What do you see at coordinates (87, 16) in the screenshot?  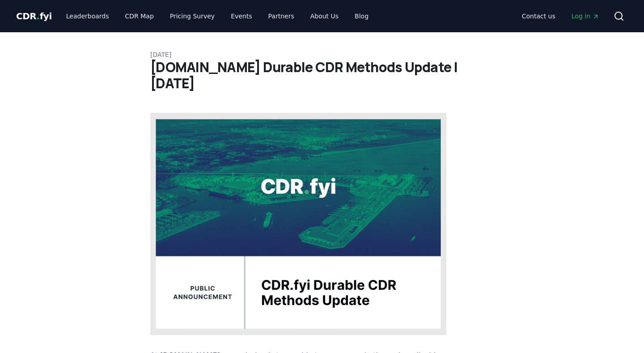 I see `a: Leaderboards` at bounding box center [87, 16].